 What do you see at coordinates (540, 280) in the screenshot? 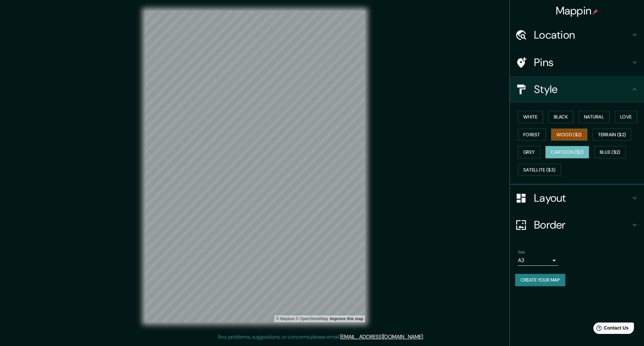
I see `button: Create your map` at bounding box center [540, 280].